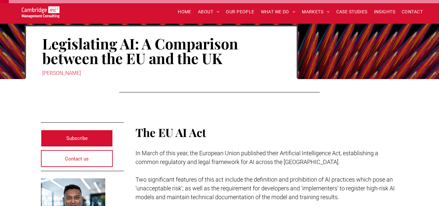 This screenshot has height=206, width=439. Describe the element at coordinates (278, 12) in the screenshot. I see `a: WHAT WE DO` at that location.